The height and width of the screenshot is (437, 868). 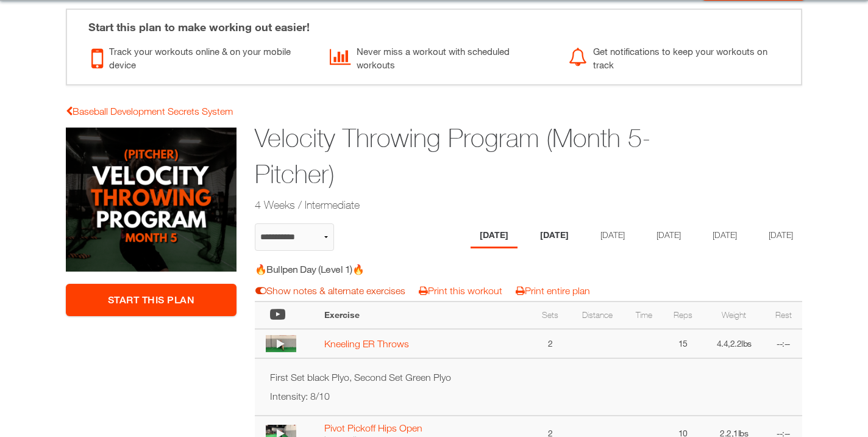 What do you see at coordinates (529, 376) in the screenshot?
I see `p: First Set black Plyo, Second Set Green Plyo` at bounding box center [529, 376].